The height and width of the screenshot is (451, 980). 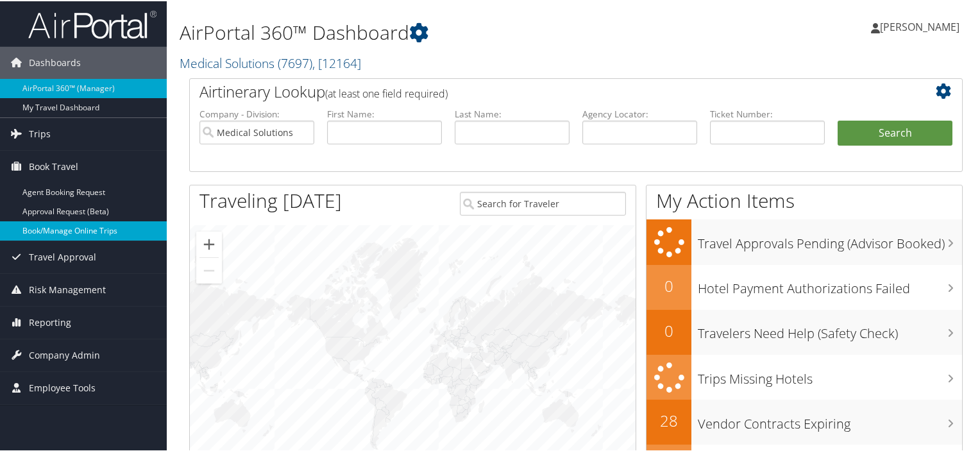 What do you see at coordinates (64, 354) in the screenshot?
I see `span: Company Admin` at bounding box center [64, 354].